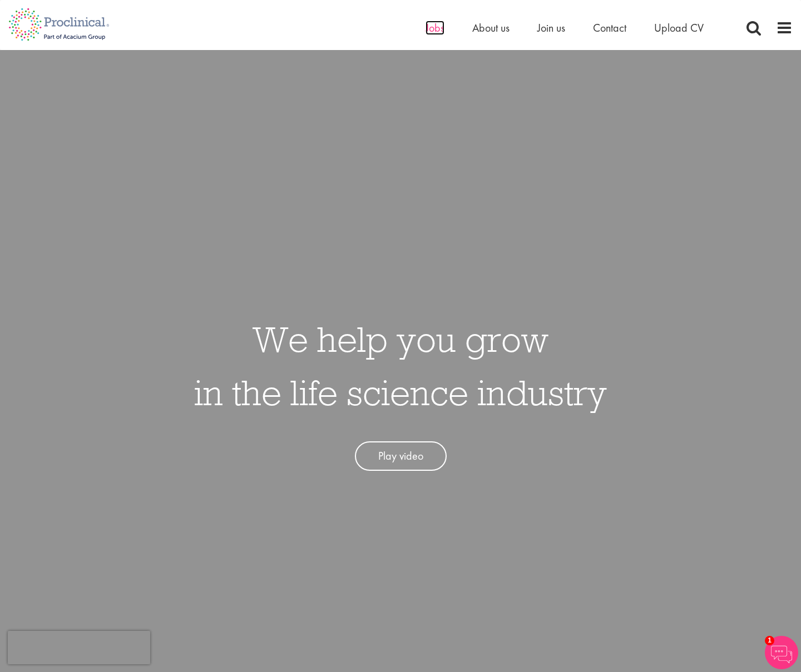  Describe the element at coordinates (679, 28) in the screenshot. I see `a: Upload CV` at that location.